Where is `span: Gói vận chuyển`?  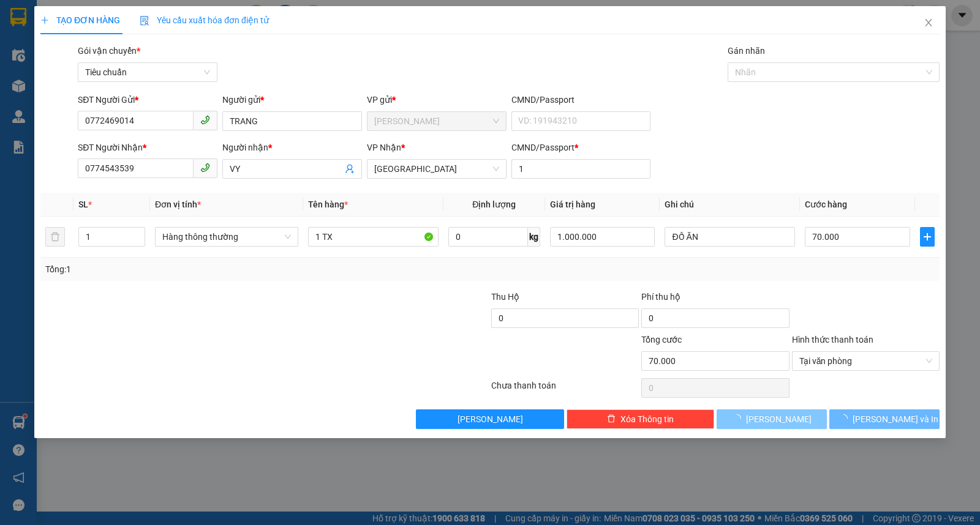
span: Gói vận chuyển is located at coordinates (109, 51).